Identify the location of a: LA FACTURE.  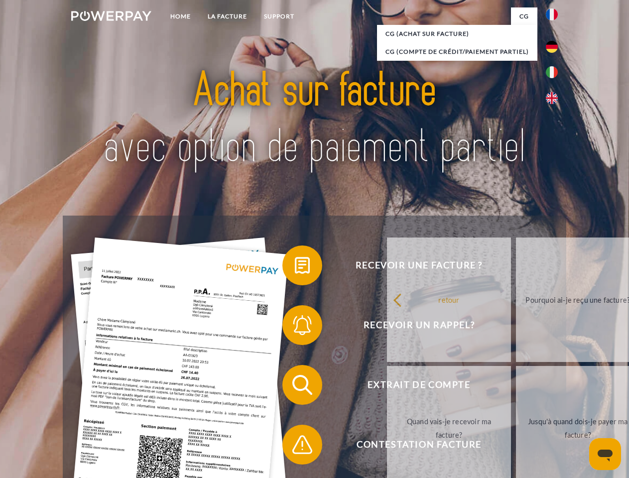
(227, 16).